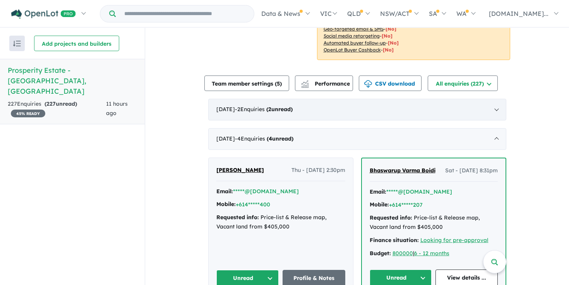 This screenshot has height=285, width=569. I want to click on img: Openlot PRO Logo White, so click(43, 14).